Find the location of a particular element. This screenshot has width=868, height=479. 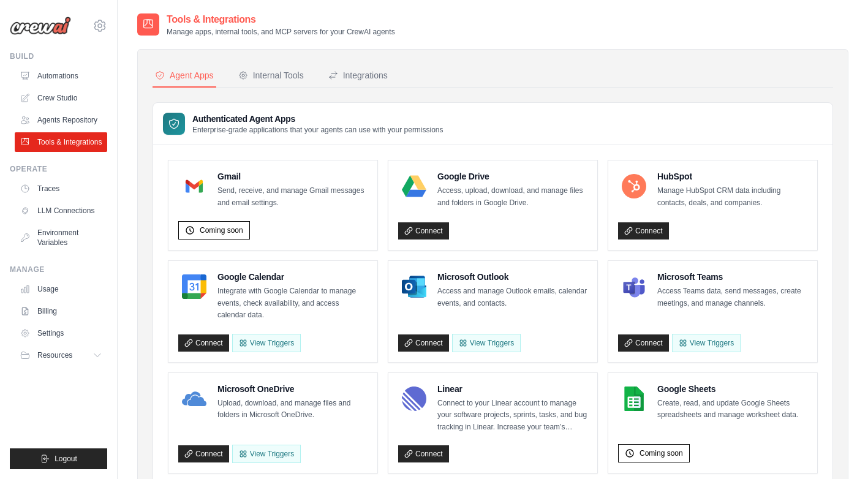

a: Billing is located at coordinates (61, 311).